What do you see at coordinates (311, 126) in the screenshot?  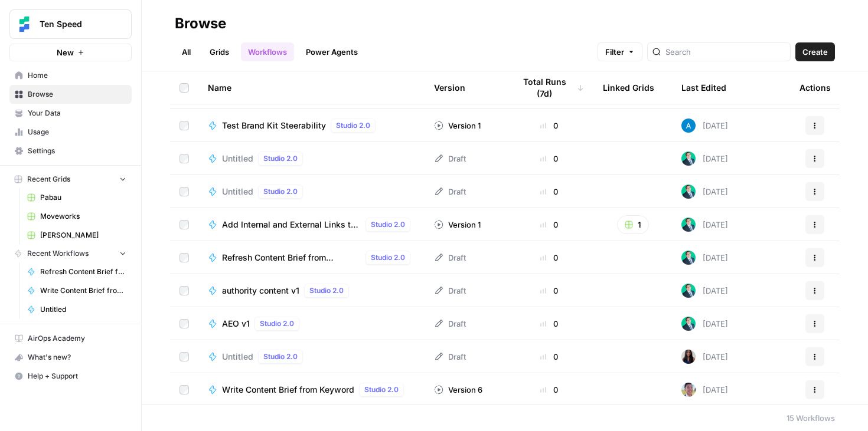 I see `a: Test Brand Kit SteerabilityStudio 2.0` at bounding box center [311, 126].